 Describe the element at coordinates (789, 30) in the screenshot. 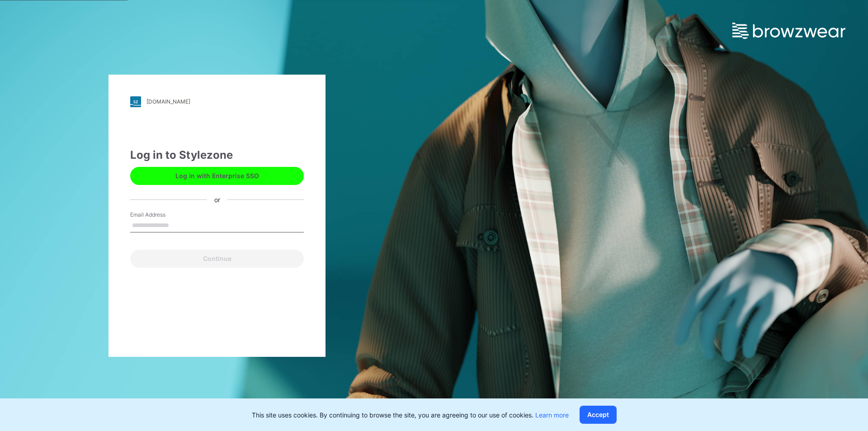

I see `img: browzwear-logo.e42bd6dac1945053ebaf764b6aa21510.svg` at that location.